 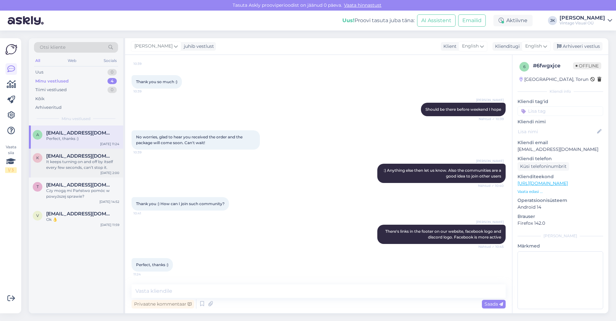 What do you see at coordinates (472, 21) in the screenshot?
I see `button: Emailid` at bounding box center [472, 21].